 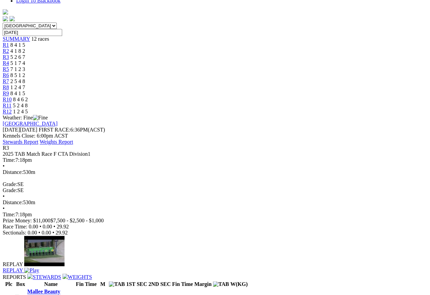 What do you see at coordinates (215, 267) in the screenshot?
I see `a: REPLAY Play` at bounding box center [215, 267].